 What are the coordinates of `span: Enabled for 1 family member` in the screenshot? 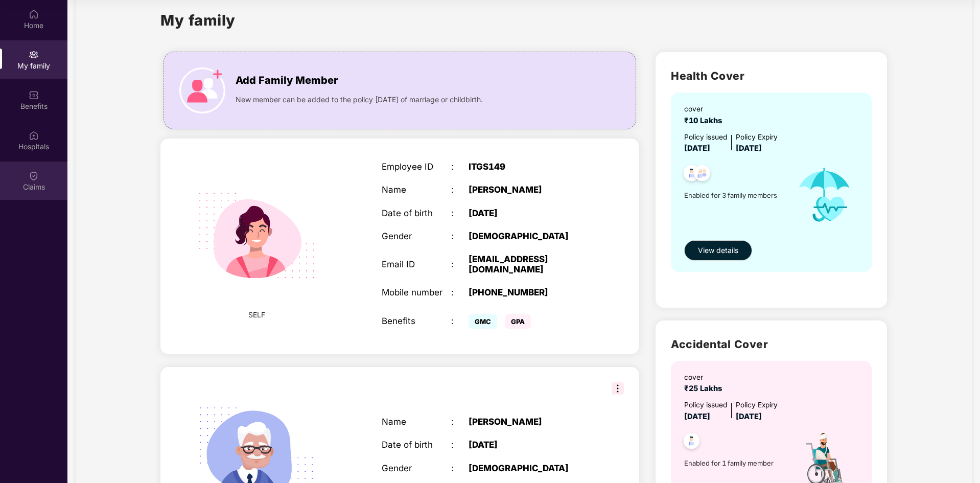 It's located at (735, 463).